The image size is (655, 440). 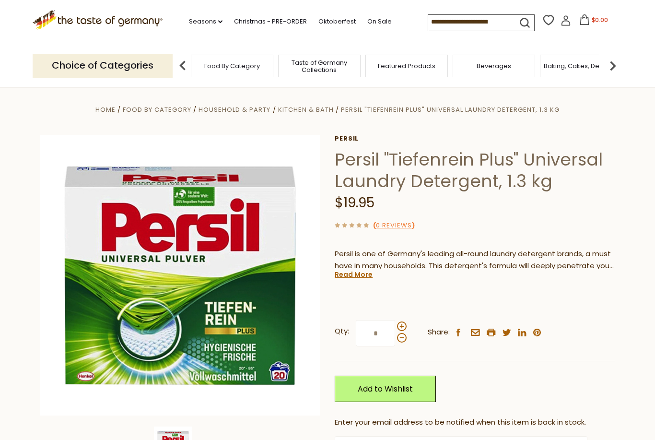 What do you see at coordinates (180, 275) in the screenshot?
I see `img: Persil Detergent` at bounding box center [180, 275].